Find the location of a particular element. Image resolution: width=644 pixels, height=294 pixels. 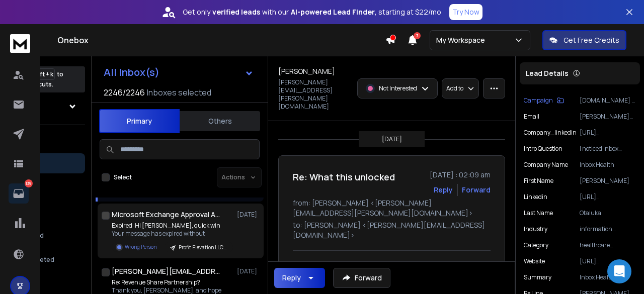

p: My Workspace is located at coordinates (462, 40).